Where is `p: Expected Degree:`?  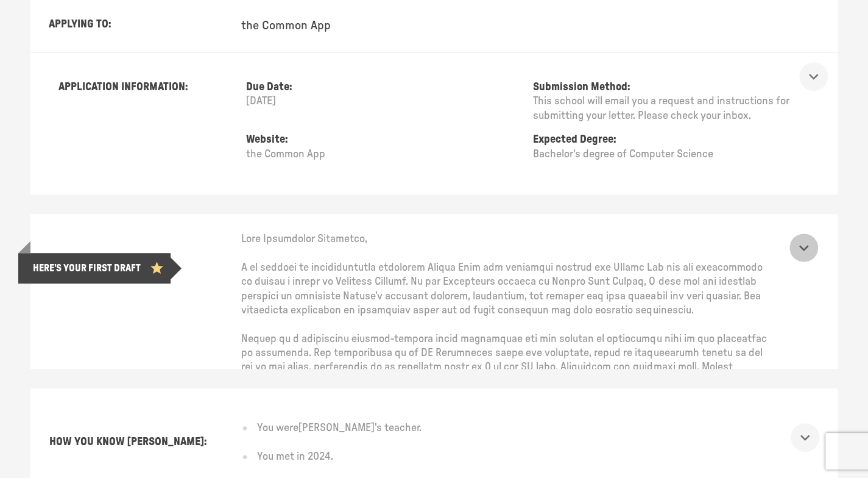 p: Expected Degree: is located at coordinates (671, 140).